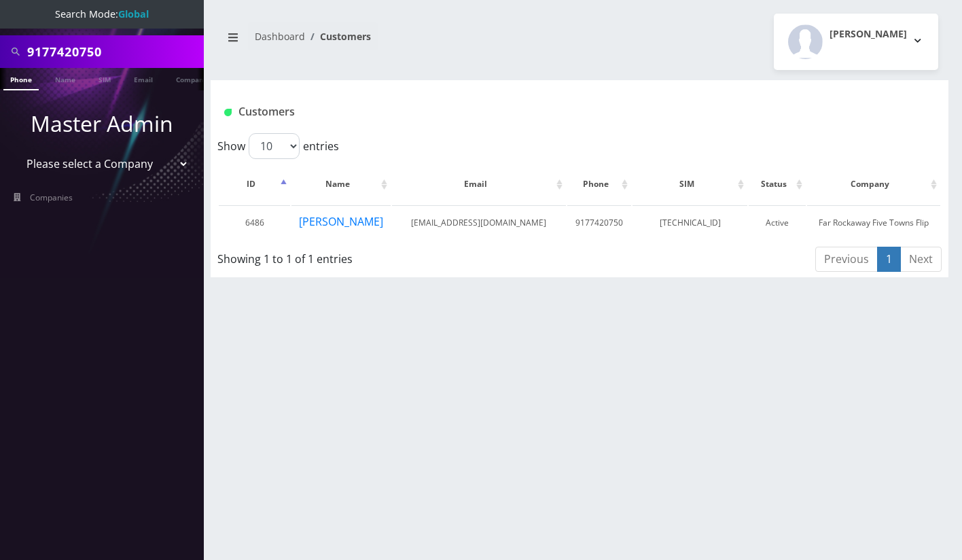 The image size is (962, 560). What do you see at coordinates (599, 184) in the screenshot?
I see `th: Phone: activate to sort column ascending` at bounding box center [599, 184].